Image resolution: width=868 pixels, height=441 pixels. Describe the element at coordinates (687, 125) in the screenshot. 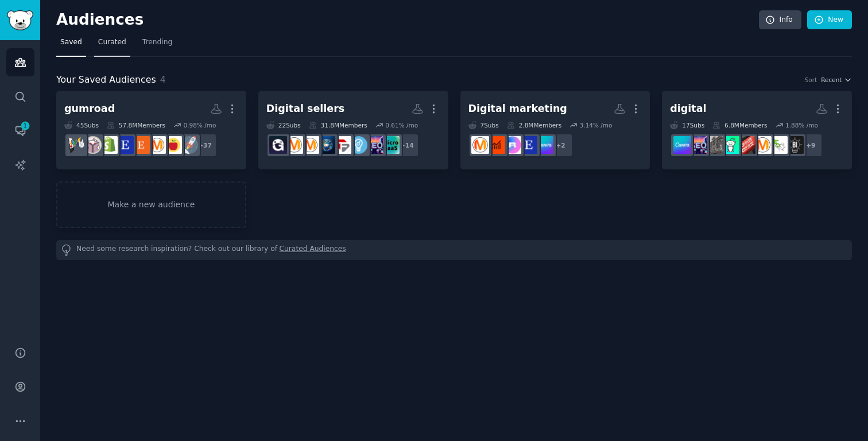

I see `div: 17 Sub s` at that location.